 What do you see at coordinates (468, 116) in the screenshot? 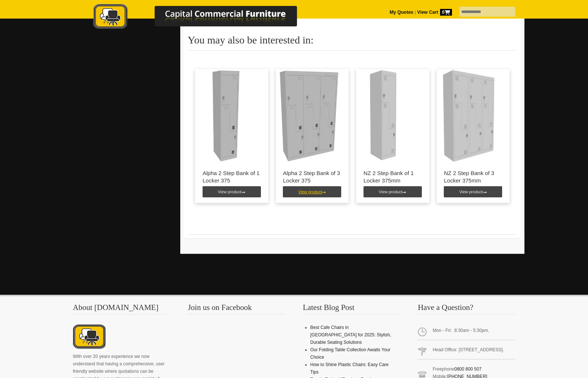
I see `img: NZ 2 Step Bank of 3 Locker 375mm` at bounding box center [468, 116].